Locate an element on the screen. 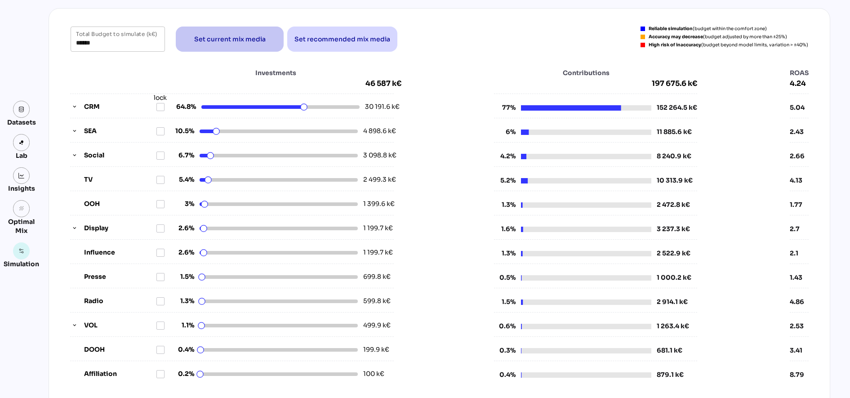 Image resolution: width=850 pixels, height=398 pixels. div: lock is located at coordinates (160, 98).